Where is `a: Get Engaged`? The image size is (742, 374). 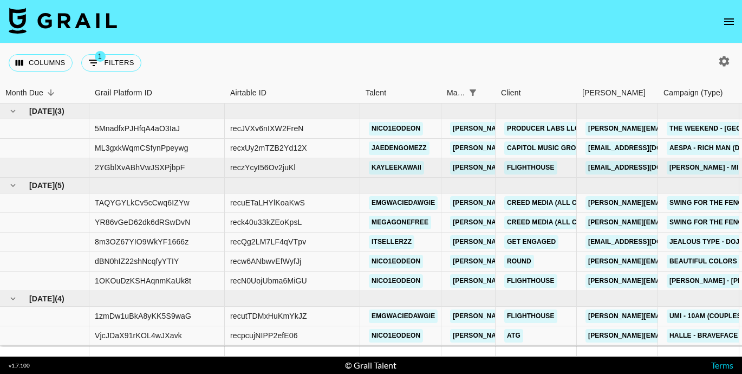 a: Get Engaged is located at coordinates (532, 242).